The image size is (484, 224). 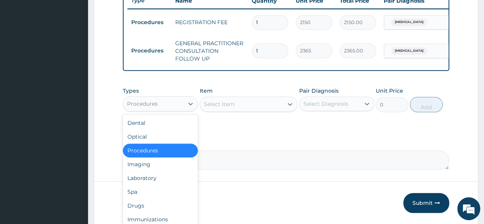 What do you see at coordinates (219, 104) in the screenshot?
I see `div: Select Item` at bounding box center [219, 104].